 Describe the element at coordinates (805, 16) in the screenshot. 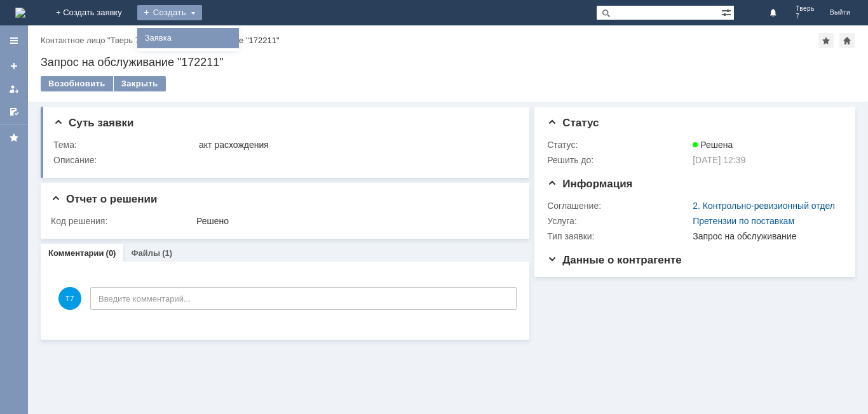

I see `span: 7` at that location.